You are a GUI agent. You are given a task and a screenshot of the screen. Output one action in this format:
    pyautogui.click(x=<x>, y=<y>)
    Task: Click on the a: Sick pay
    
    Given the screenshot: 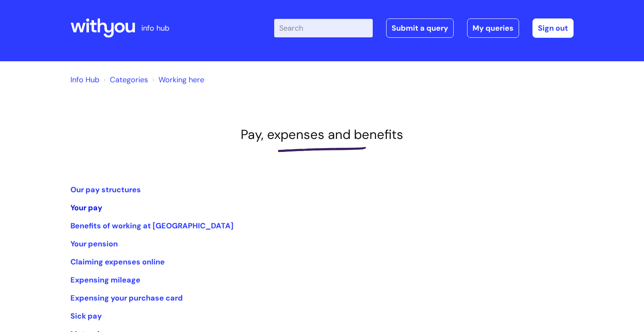 What is the action you would take?
    pyautogui.click(x=86, y=316)
    